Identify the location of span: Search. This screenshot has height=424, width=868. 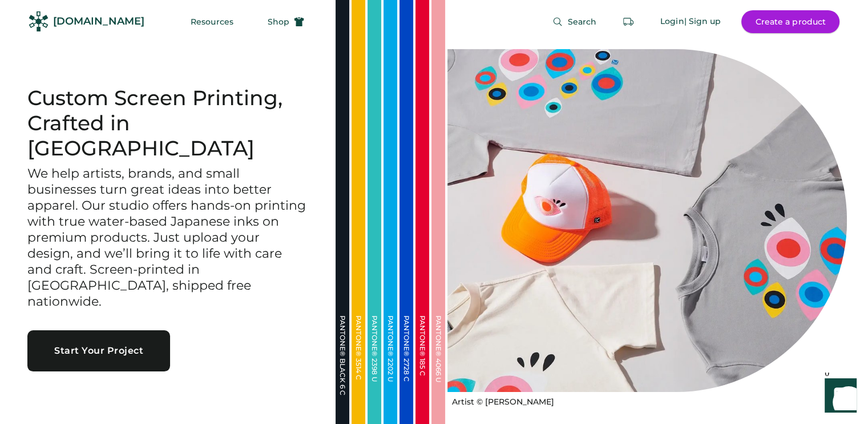
(582, 22).